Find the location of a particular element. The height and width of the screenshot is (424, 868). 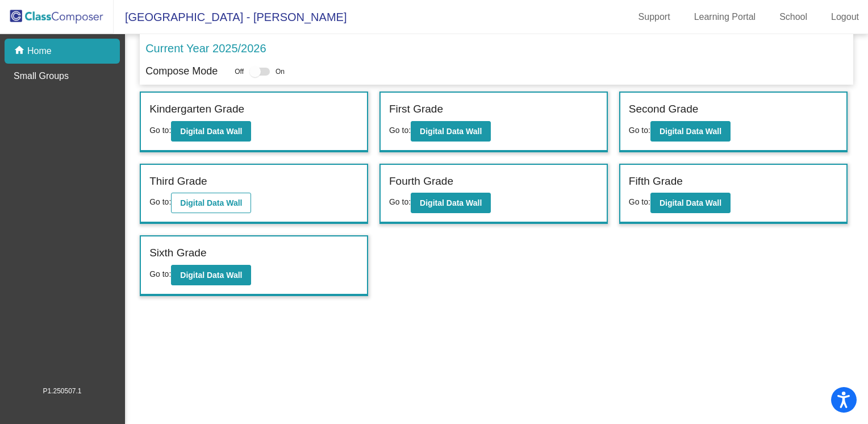

label: First Grade is located at coordinates (416, 109).